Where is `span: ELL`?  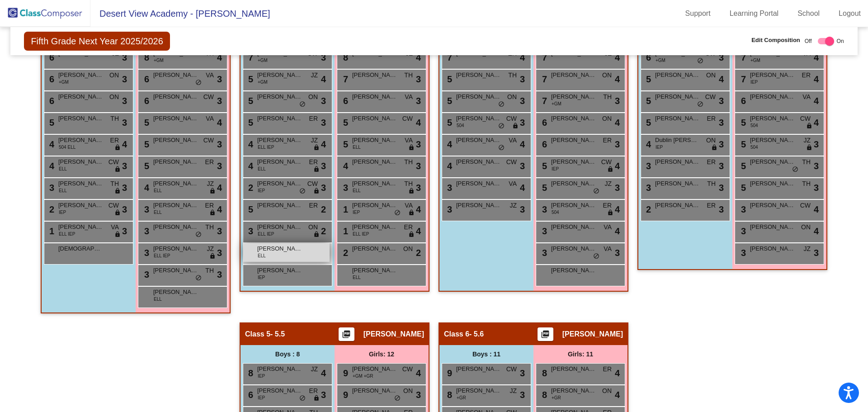 span: ELL is located at coordinates (262, 169).